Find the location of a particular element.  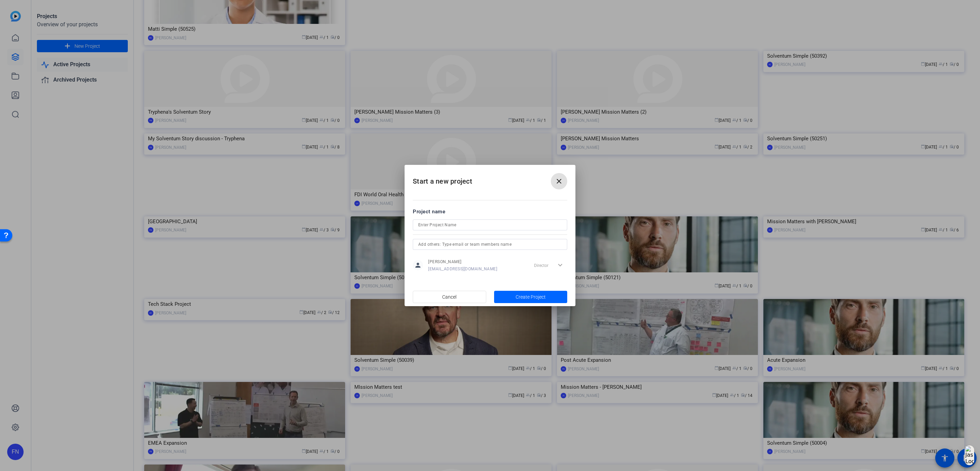

button: Cancel is located at coordinates (449, 297).